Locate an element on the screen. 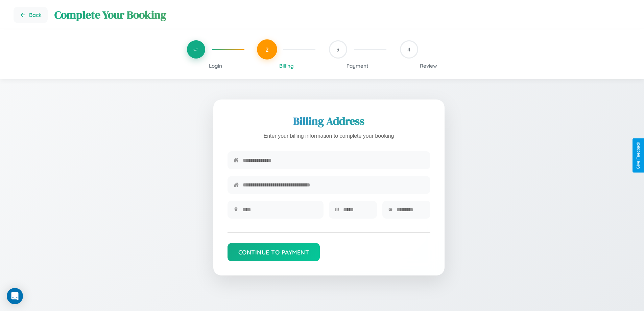  span: Login is located at coordinates (215, 66).